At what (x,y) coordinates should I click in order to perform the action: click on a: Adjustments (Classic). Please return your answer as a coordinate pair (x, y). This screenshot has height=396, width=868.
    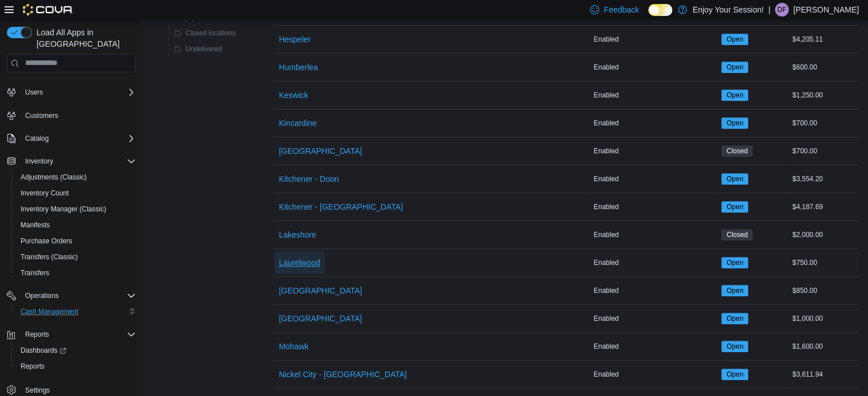
    Looking at the image, I should click on (54, 178).